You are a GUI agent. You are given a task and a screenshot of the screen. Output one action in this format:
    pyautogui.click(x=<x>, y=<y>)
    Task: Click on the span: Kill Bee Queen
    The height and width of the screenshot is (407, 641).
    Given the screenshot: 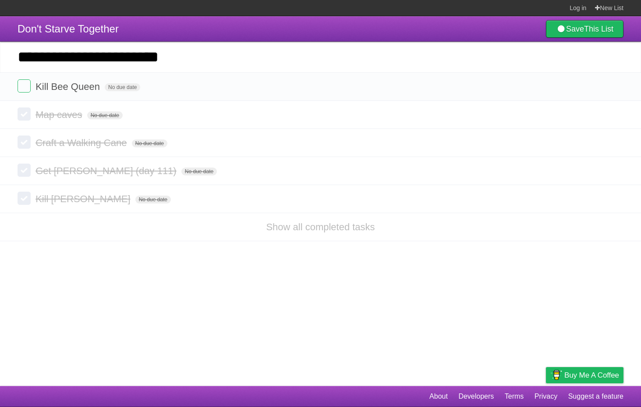 What is the action you would take?
    pyautogui.click(x=69, y=86)
    